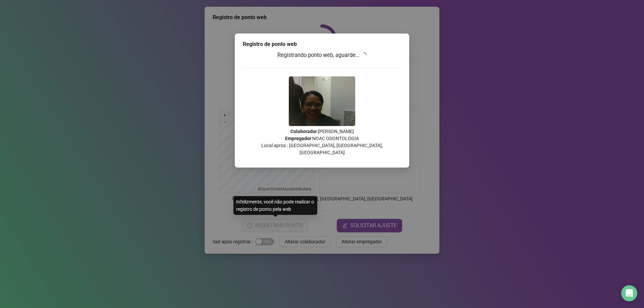 Image resolution: width=644 pixels, height=308 pixels. What do you see at coordinates (629, 293) in the screenshot?
I see `div: Open Intercom Messenger` at bounding box center [629, 293].